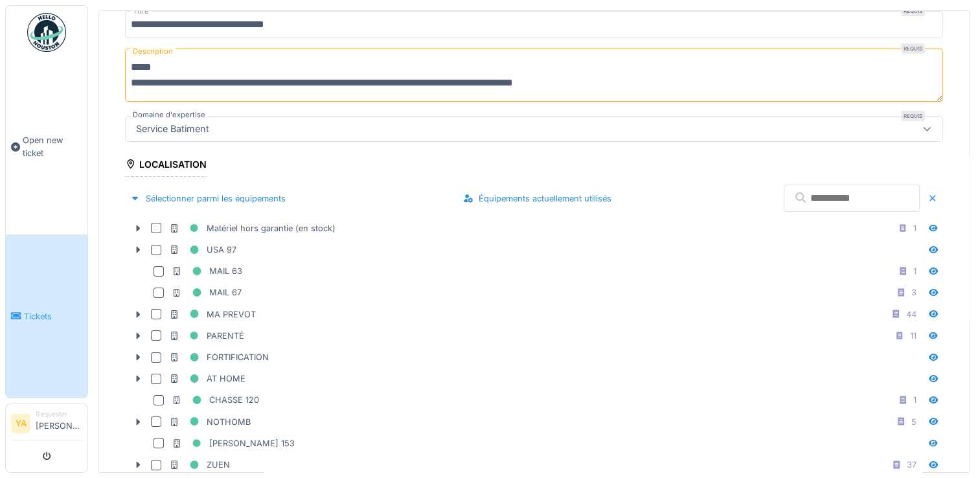 This screenshot has height=478, width=980. What do you see at coordinates (172, 129) in the screenshot?
I see `div: Service Batiment` at bounding box center [172, 129].